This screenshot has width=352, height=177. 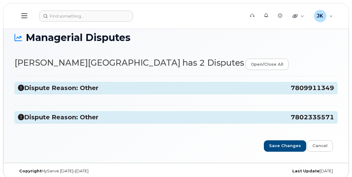 What do you see at coordinates (298, 16) in the screenshot?
I see `div: Quicklinks` at bounding box center [298, 16].